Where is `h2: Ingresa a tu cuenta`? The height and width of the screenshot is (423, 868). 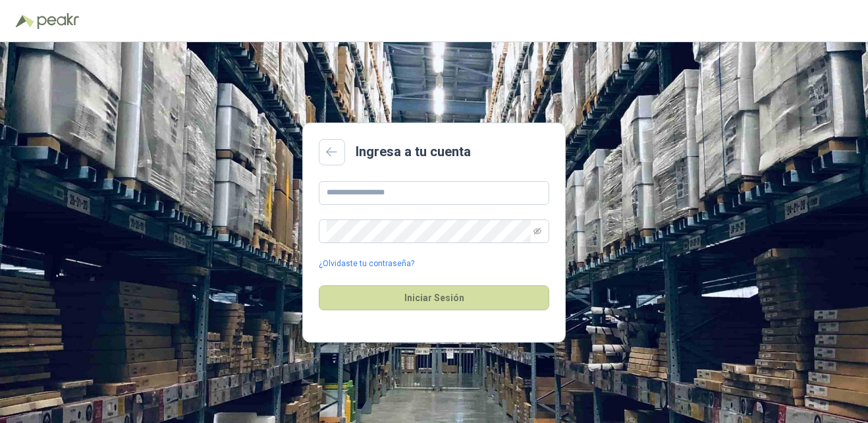 h2: Ingresa a tu cuenta is located at coordinates (413, 151).